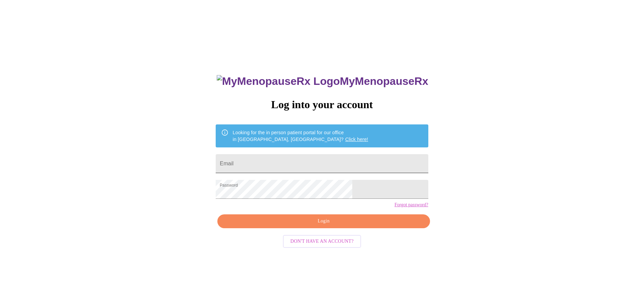 This screenshot has width=644, height=308. I want to click on a: Don't have an account?, so click(322, 241).